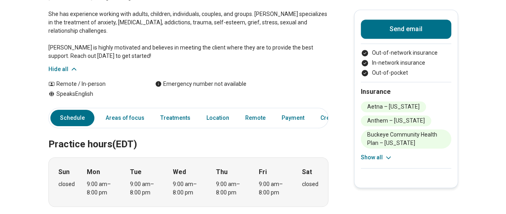  I want to click on a: Location, so click(217, 118).